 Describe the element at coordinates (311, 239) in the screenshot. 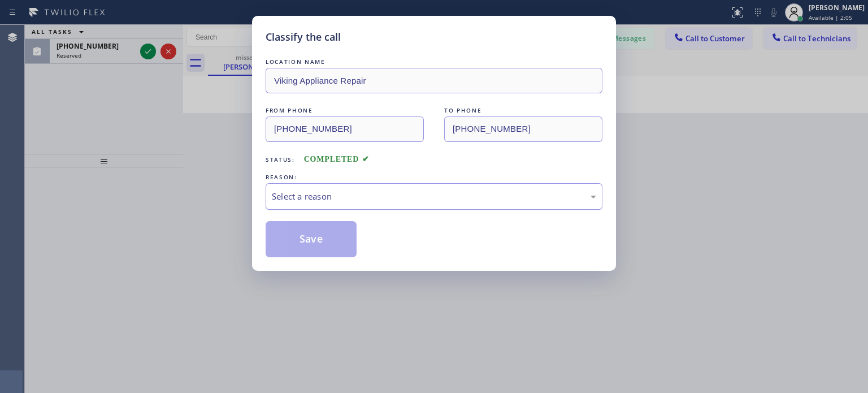

I see `button: Save` at that location.